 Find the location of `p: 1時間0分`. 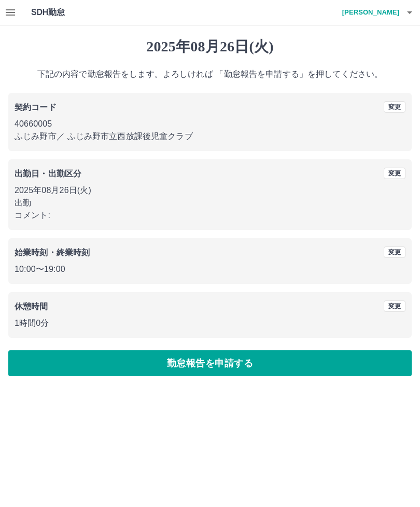

p: 1時間0分 is located at coordinates (210, 323).